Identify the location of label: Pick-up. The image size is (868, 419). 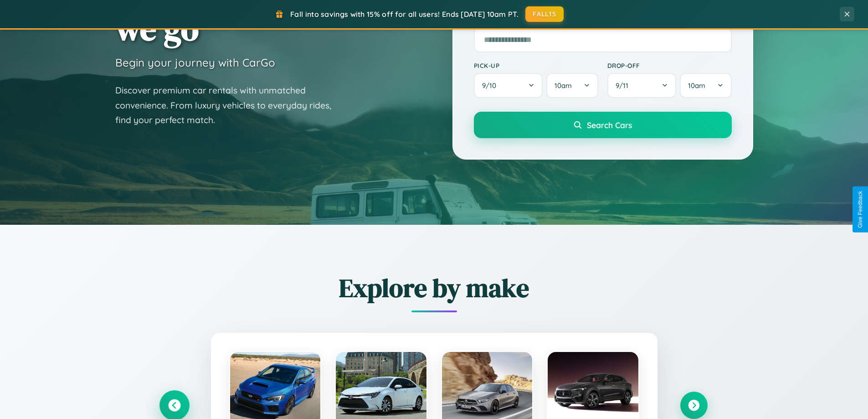
(536, 65).